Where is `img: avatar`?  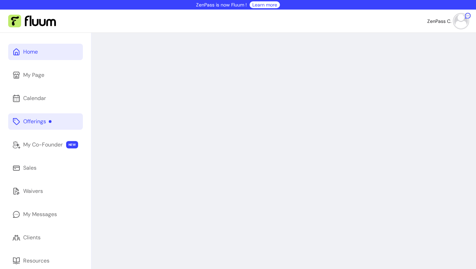 img: avatar is located at coordinates (461, 21).